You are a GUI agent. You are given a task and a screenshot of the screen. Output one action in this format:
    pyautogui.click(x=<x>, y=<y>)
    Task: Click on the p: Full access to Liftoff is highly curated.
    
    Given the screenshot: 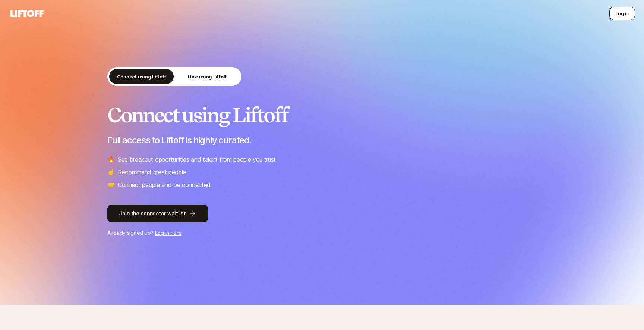 What is the action you would take?
    pyautogui.click(x=322, y=140)
    